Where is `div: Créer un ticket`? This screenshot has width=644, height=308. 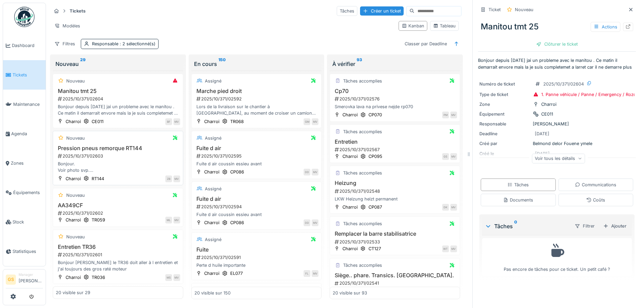 div: Créer un ticket is located at coordinates (382, 11).